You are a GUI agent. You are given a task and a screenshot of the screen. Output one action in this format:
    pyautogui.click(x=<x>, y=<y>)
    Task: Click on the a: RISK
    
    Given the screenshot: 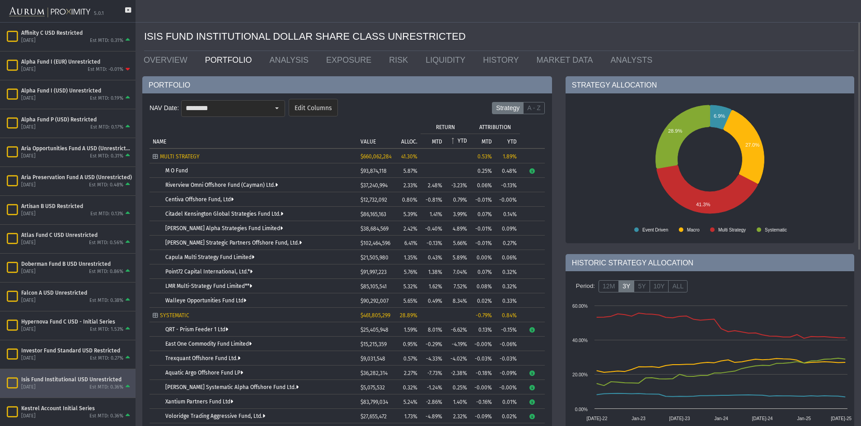 What is the action you would take?
    pyautogui.click(x=400, y=60)
    